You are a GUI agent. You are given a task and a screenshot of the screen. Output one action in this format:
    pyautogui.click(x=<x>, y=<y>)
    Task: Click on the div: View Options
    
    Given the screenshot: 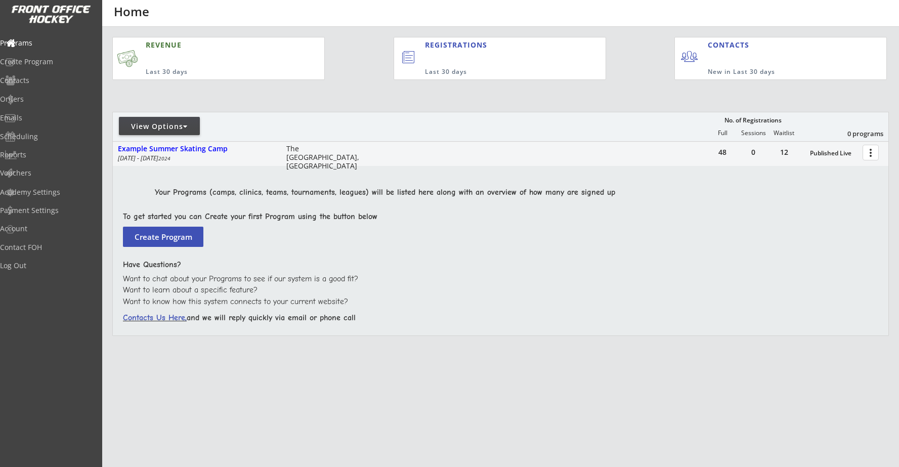 What is the action you would take?
    pyautogui.click(x=159, y=127)
    